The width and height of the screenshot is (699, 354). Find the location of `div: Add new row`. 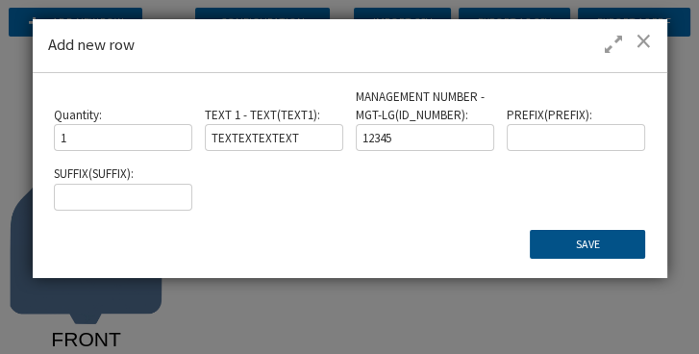

div: Add new row is located at coordinates (350, 46).